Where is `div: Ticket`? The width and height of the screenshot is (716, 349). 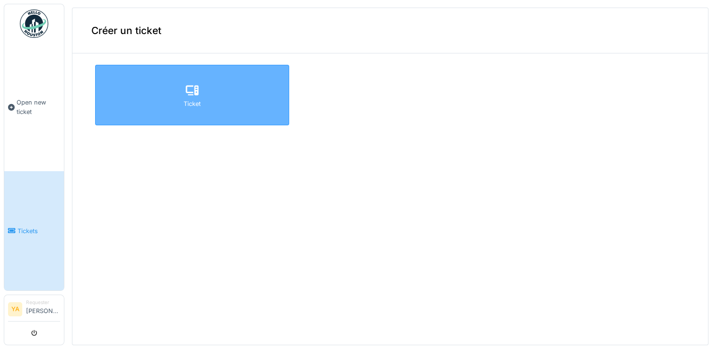
div: Ticket is located at coordinates (192, 104).